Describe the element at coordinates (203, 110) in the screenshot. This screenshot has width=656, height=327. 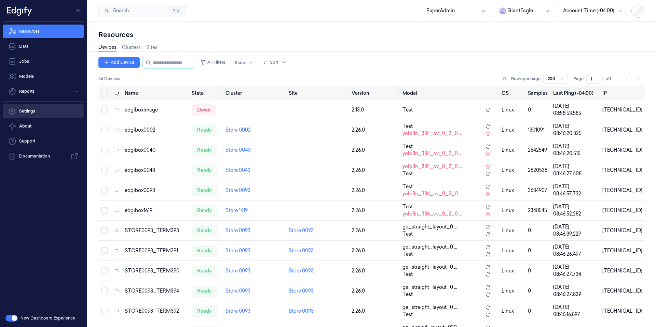
I see `div: down` at that location.